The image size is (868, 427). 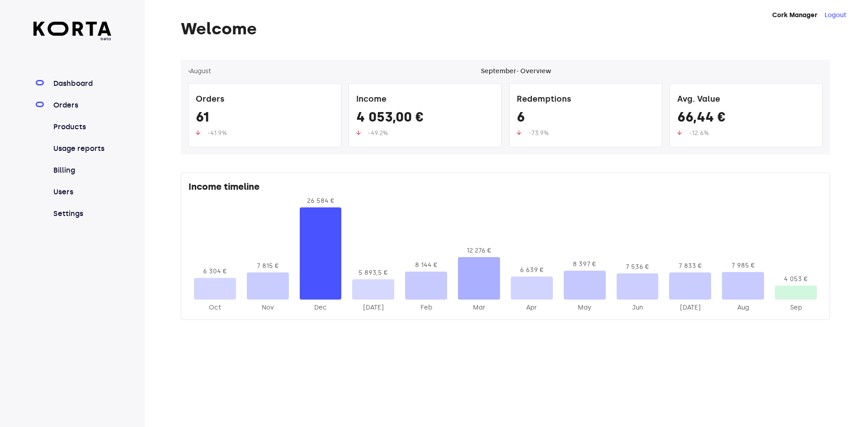 What do you see at coordinates (505, 29) in the screenshot?
I see `h1: Welcome` at bounding box center [505, 29].